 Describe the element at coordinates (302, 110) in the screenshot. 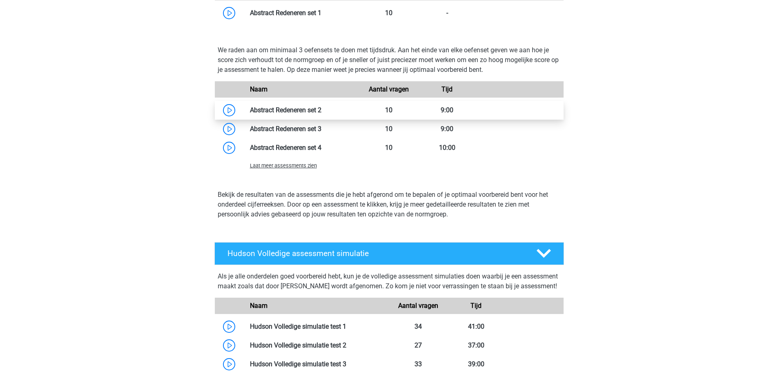

I see `div: Abstract Redeneren set 2` at that location.